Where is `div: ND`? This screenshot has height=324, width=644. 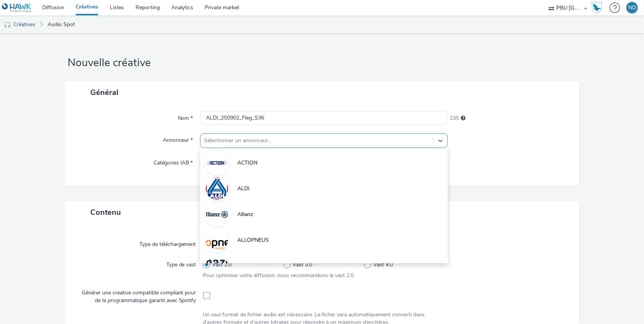
div: ND is located at coordinates (633, 8).